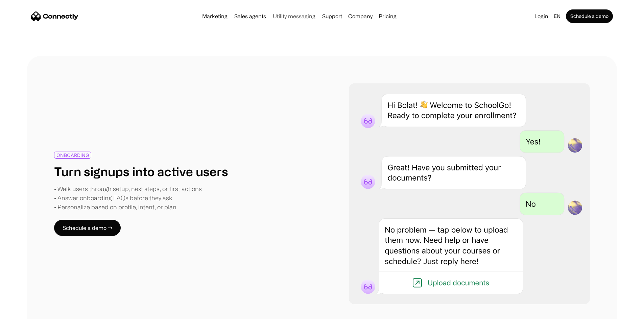 This screenshot has height=319, width=644. I want to click on a: Support, so click(332, 16).